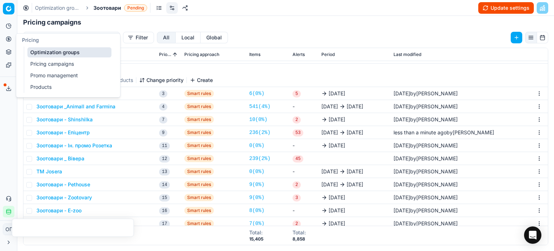  What do you see at coordinates (63, 184) in the screenshot?
I see `button: Зоотовари - Pethouse` at bounding box center [63, 184].